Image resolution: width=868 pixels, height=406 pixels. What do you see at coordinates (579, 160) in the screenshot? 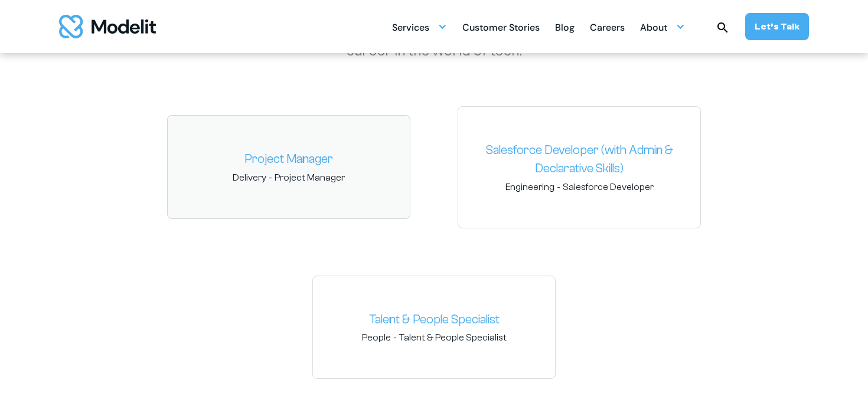
I see `a: Salesforce Developer (with Admin & Declarative Skills)` at bounding box center [579, 160].